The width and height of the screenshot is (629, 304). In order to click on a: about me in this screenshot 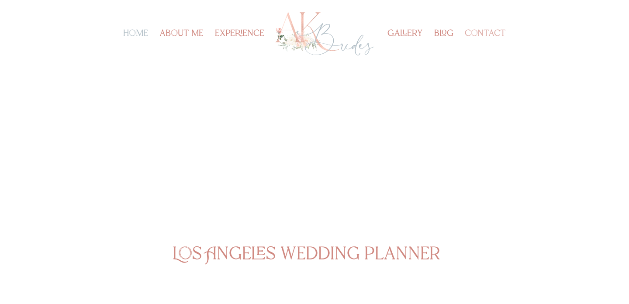, I will do `click(181, 45)`.